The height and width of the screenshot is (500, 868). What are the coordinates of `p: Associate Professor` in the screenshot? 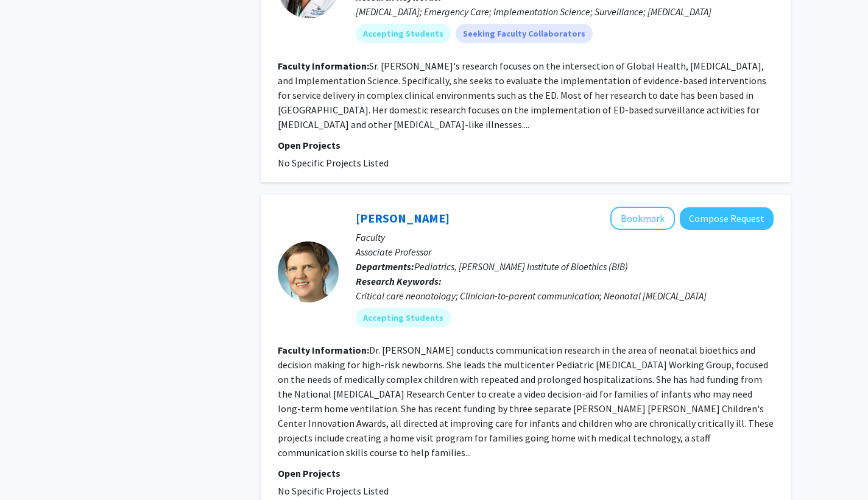 It's located at (564, 252).